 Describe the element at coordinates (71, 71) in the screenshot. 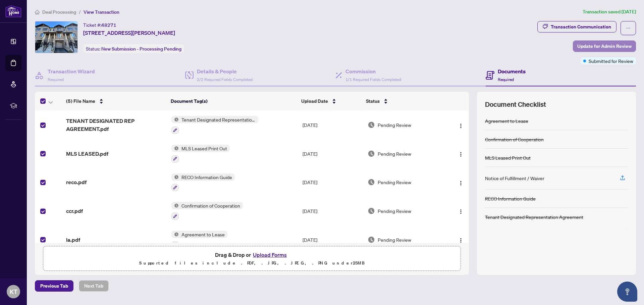

I see `h4: Transaction Wizard` at that location.